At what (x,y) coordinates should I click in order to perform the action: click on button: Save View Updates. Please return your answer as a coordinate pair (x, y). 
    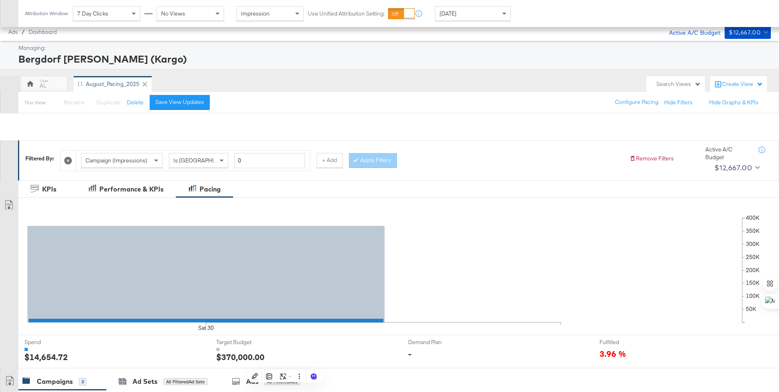
    Looking at the image, I should click on (180, 102).